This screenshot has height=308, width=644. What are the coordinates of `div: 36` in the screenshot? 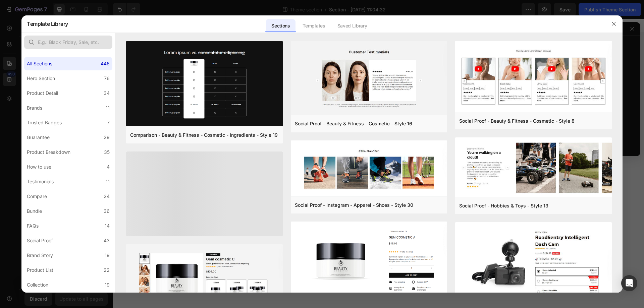 It's located at (107, 211).